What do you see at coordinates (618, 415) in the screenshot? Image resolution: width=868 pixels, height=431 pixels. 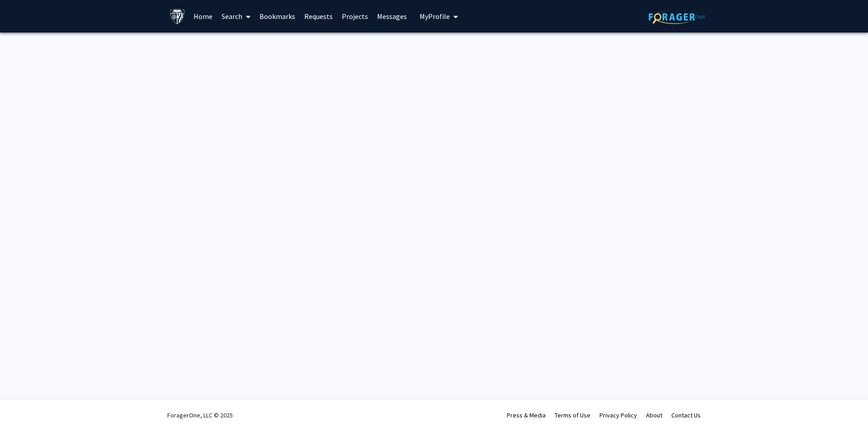 I see `a: Privacy Policy` at bounding box center [618, 415].